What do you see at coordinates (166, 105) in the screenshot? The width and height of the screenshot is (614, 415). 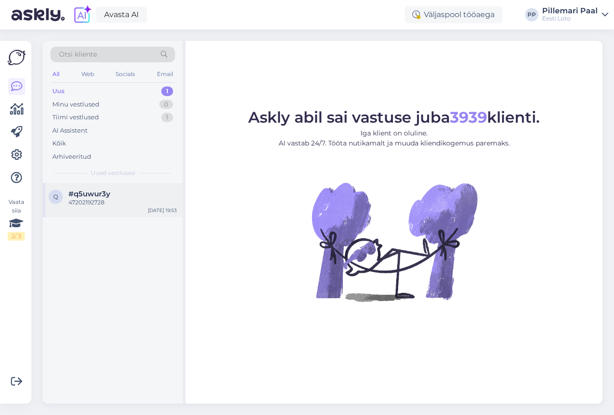 I see `div: 0` at bounding box center [166, 105].